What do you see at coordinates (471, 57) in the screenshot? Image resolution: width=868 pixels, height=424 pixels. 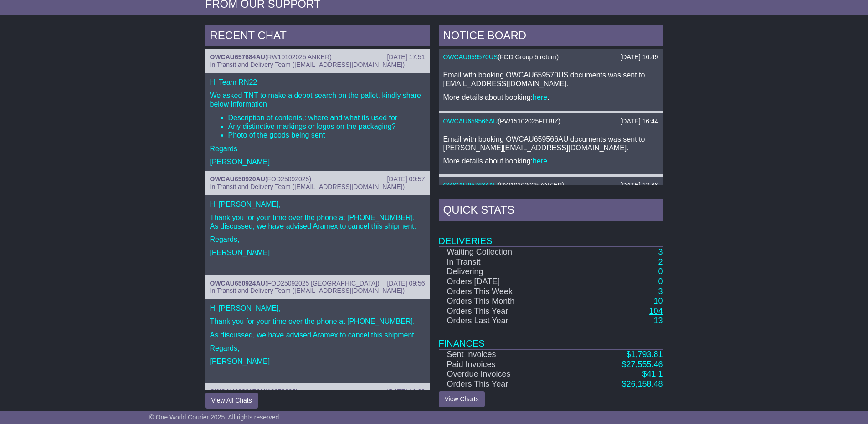 I see `a: OWCAU659570US` at bounding box center [471, 57].